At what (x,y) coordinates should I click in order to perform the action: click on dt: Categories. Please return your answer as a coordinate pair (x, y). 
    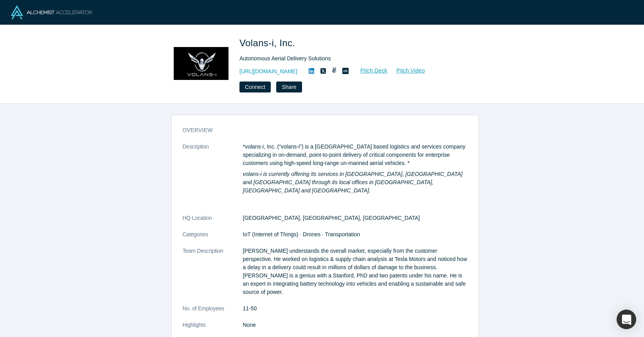
    Looking at the image, I should click on (213, 238).